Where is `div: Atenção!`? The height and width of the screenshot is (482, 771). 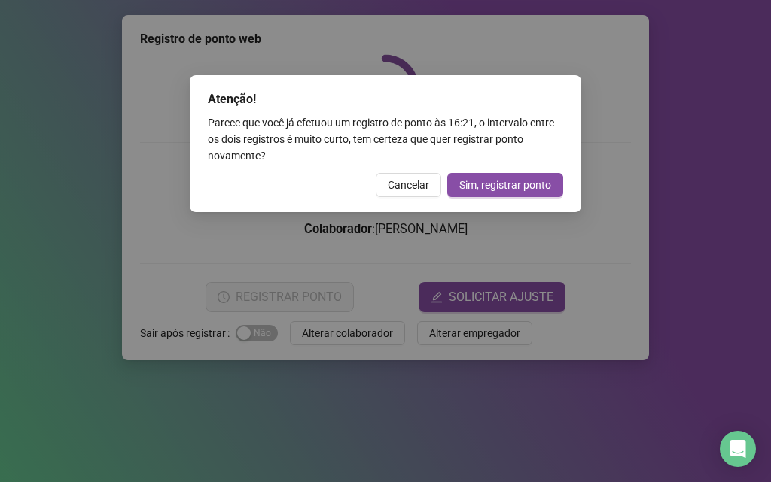 div: Atenção! is located at coordinates (385, 99).